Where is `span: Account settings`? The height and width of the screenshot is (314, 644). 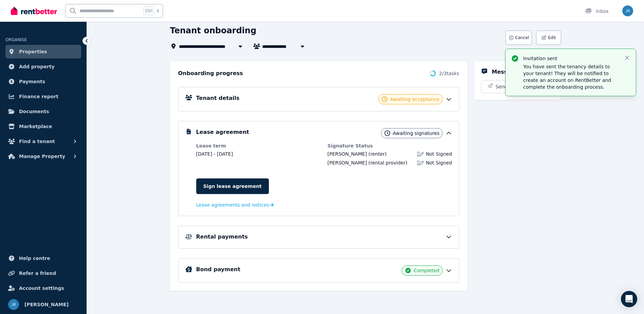 span: Account settings is located at coordinates (41, 288).